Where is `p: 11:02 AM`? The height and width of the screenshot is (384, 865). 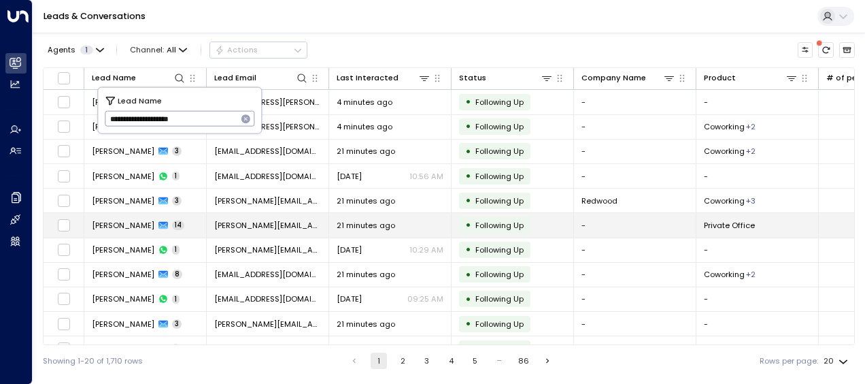 p: 11:02 AM is located at coordinates (428, 348).